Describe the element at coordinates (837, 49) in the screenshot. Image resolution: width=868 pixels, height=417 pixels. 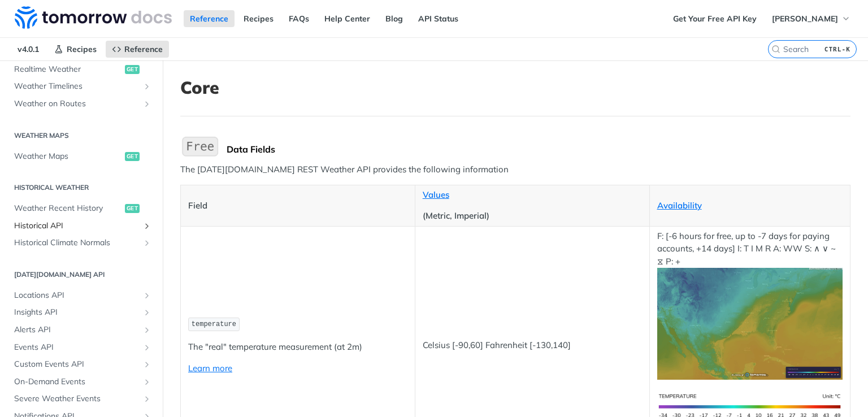
I see `kbd: CTRL-K` at that location.